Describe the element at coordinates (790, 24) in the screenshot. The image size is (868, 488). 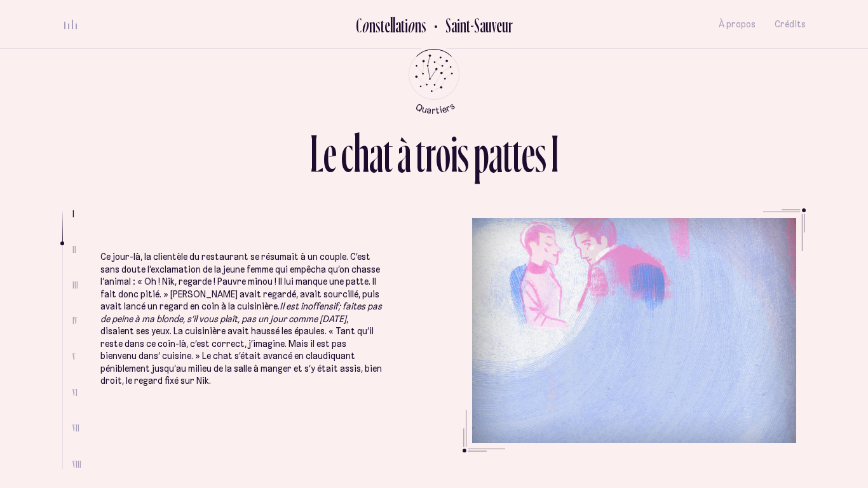
I see `button: Crédits` at that location.